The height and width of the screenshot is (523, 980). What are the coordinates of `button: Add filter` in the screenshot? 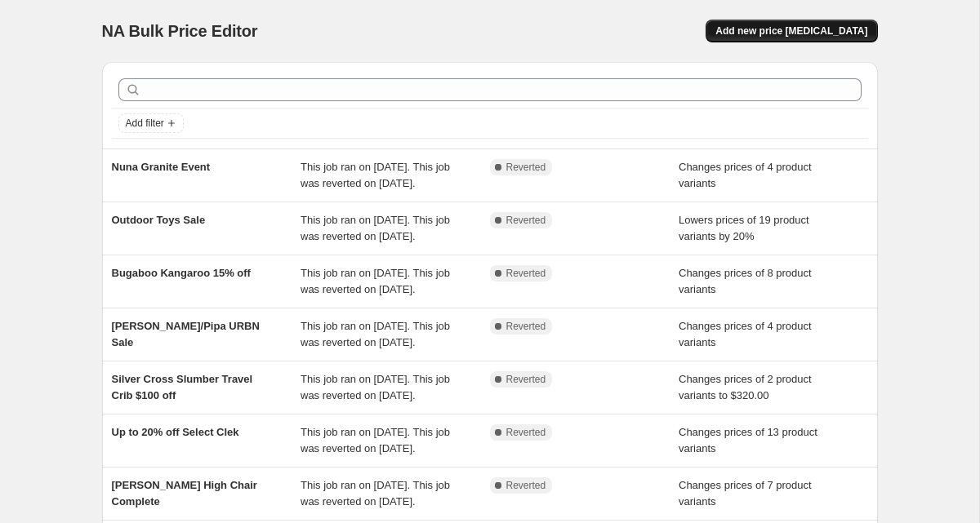 It's located at (151, 123).